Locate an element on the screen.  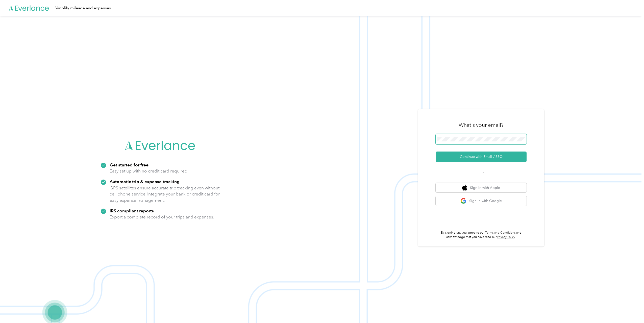
a: Terms and Conditions is located at coordinates (501, 232).